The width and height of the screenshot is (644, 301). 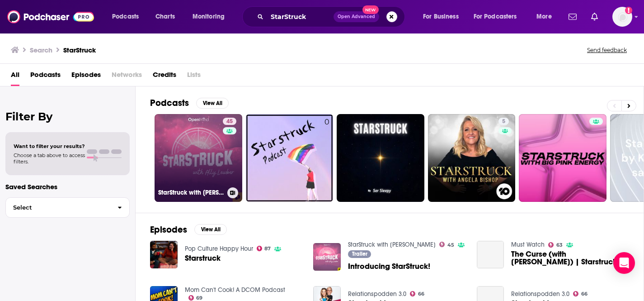 I want to click on span: Credits, so click(x=164, y=76).